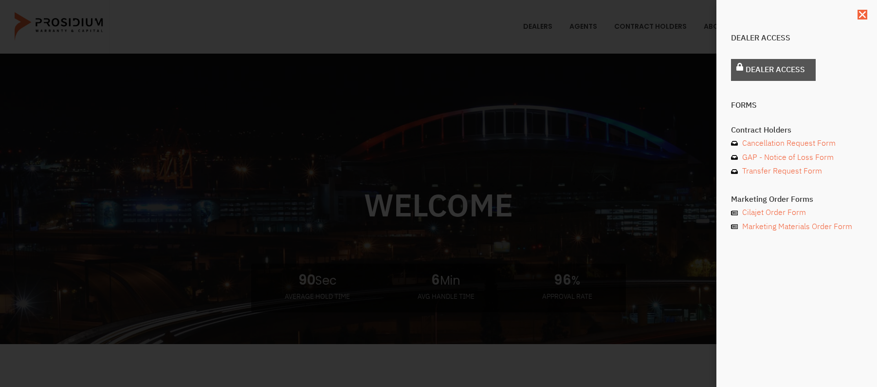  I want to click on a: Close, so click(863, 15).